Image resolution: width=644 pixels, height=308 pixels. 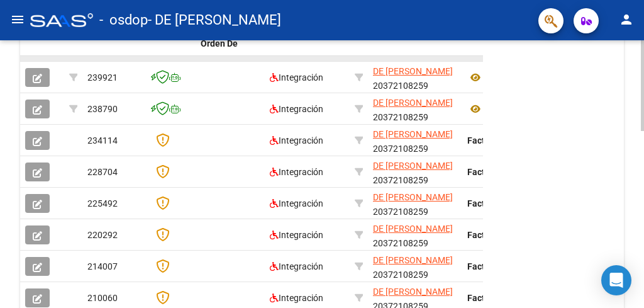 I want to click on datatable-header-cell: CAE, so click(x=170, y=43).